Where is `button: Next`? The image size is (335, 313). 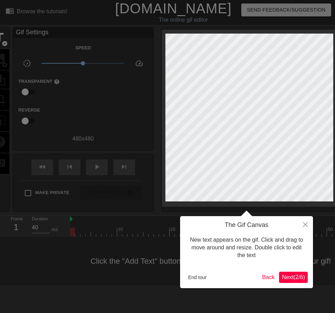
button: Next is located at coordinates (293, 277).